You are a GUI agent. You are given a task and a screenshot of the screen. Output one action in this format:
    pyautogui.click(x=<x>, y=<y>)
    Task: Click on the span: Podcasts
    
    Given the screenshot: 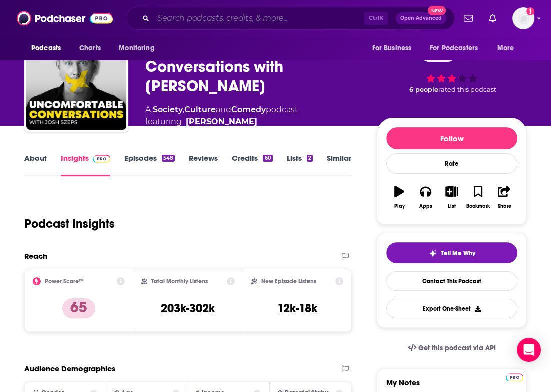 What is the action you would take?
    pyautogui.click(x=45, y=48)
    